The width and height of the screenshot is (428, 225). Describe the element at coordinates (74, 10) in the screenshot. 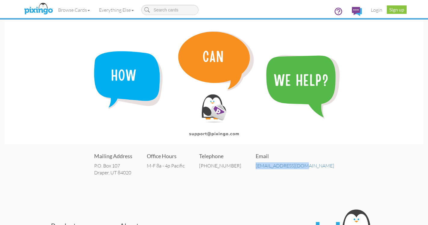

I see `a: Browse Cards` at that location.